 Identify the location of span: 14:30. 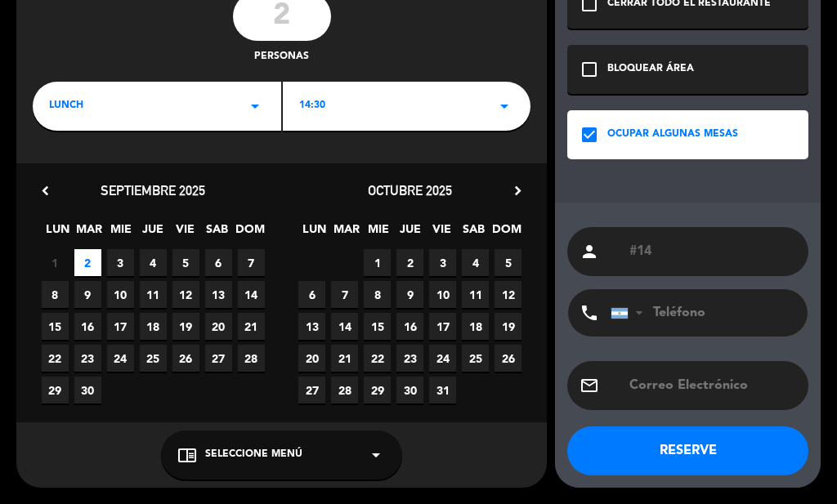
(312, 106).